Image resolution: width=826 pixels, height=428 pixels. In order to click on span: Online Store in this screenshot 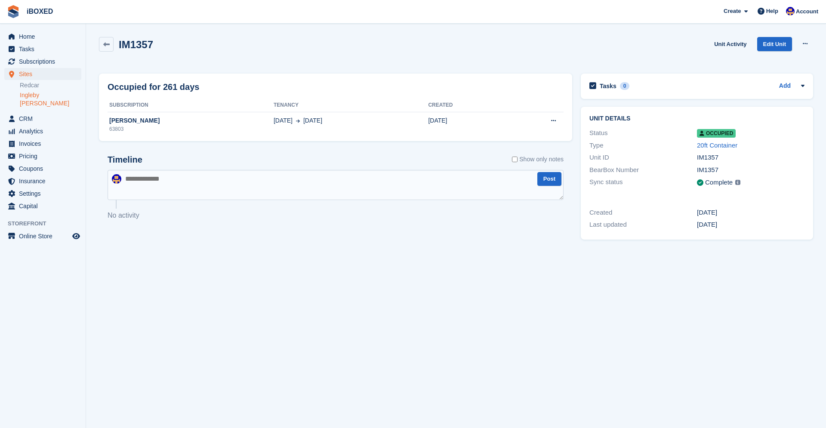, I will do `click(45, 236)`.